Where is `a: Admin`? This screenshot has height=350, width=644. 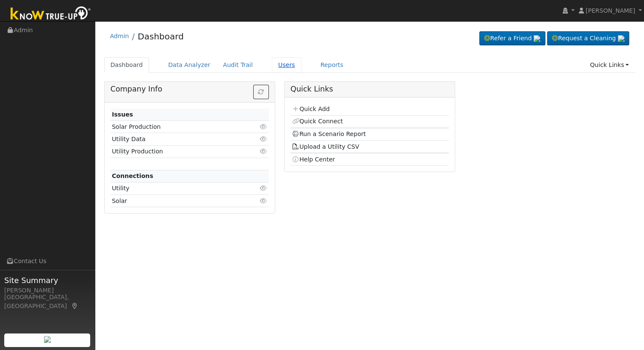 a: Admin is located at coordinates (120, 36).